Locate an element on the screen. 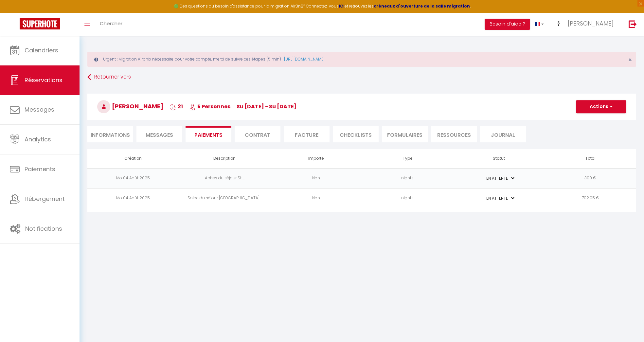 Image resolution: width=644 pixels, height=342 pixels. td: 300 € is located at coordinates (591, 178).